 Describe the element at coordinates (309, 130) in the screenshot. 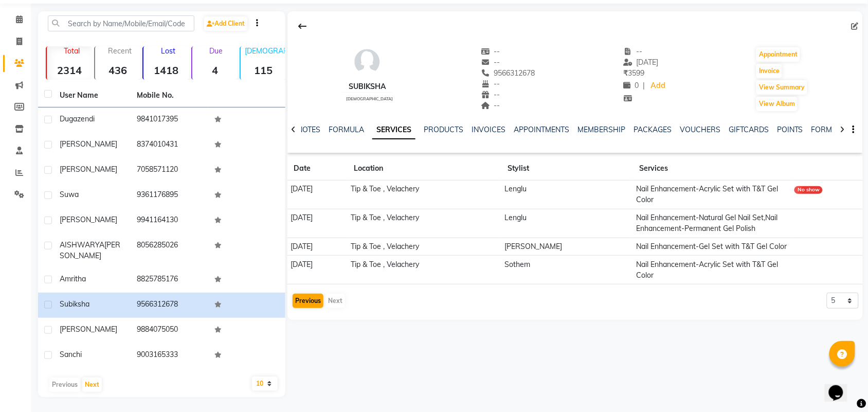

I see `a: NOTES` at that location.